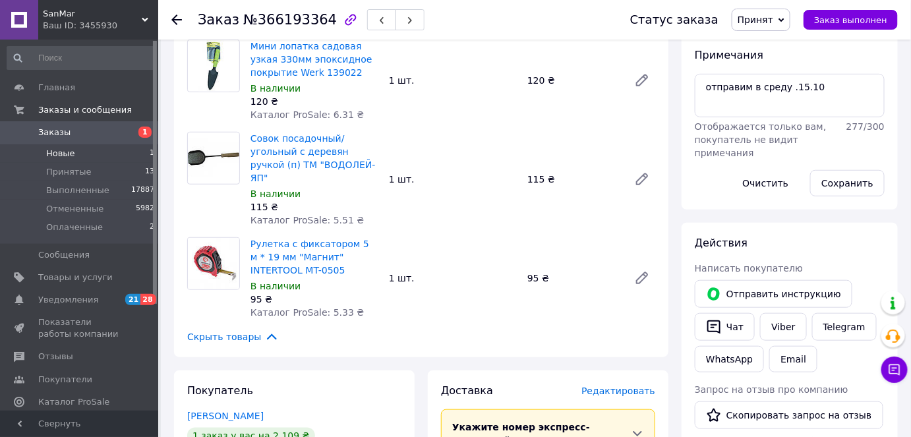  What do you see at coordinates (61, 154) in the screenshot?
I see `span: Новые` at bounding box center [61, 154].